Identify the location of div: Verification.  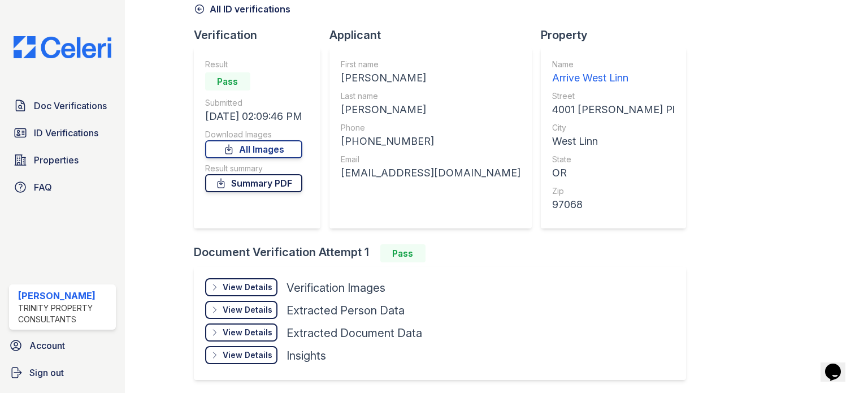
(261, 35).